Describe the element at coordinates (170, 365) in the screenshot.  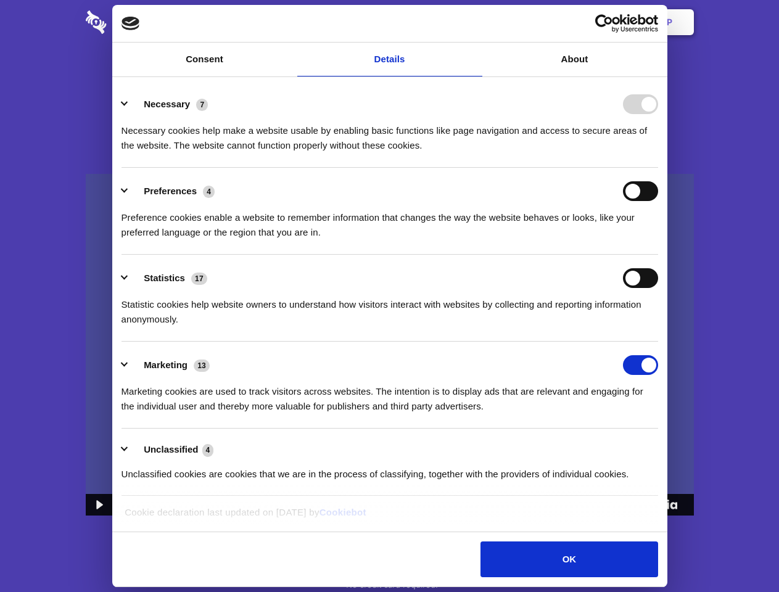
I see `button: Marketing (13)` at that location.